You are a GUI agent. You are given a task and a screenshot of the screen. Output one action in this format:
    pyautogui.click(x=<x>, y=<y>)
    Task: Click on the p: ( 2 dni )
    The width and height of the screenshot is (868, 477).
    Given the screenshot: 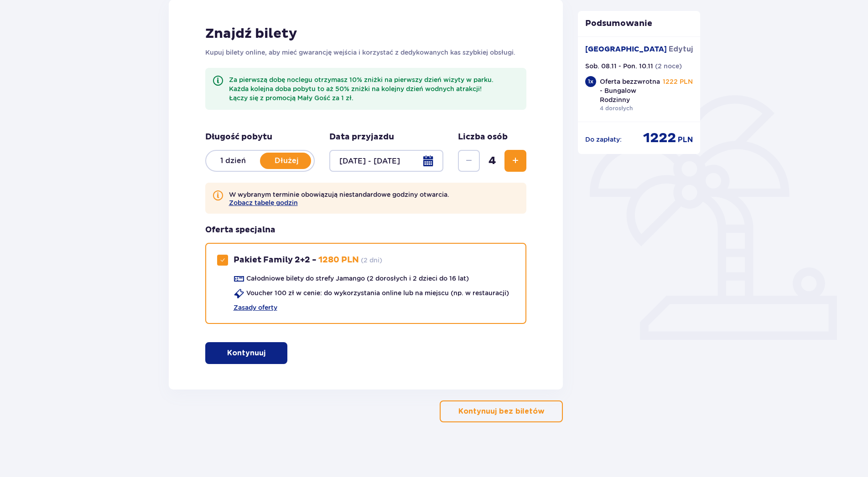 What is the action you would take?
    pyautogui.click(x=371, y=260)
    